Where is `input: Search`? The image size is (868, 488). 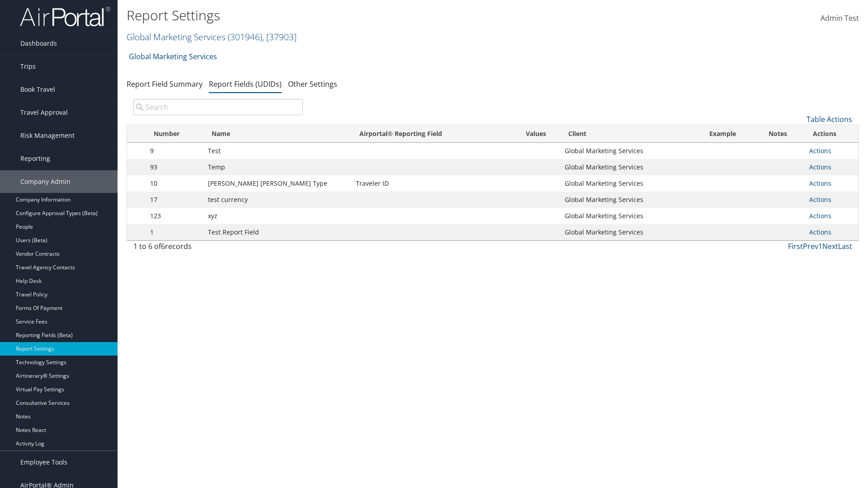
input: Search is located at coordinates (218, 107).